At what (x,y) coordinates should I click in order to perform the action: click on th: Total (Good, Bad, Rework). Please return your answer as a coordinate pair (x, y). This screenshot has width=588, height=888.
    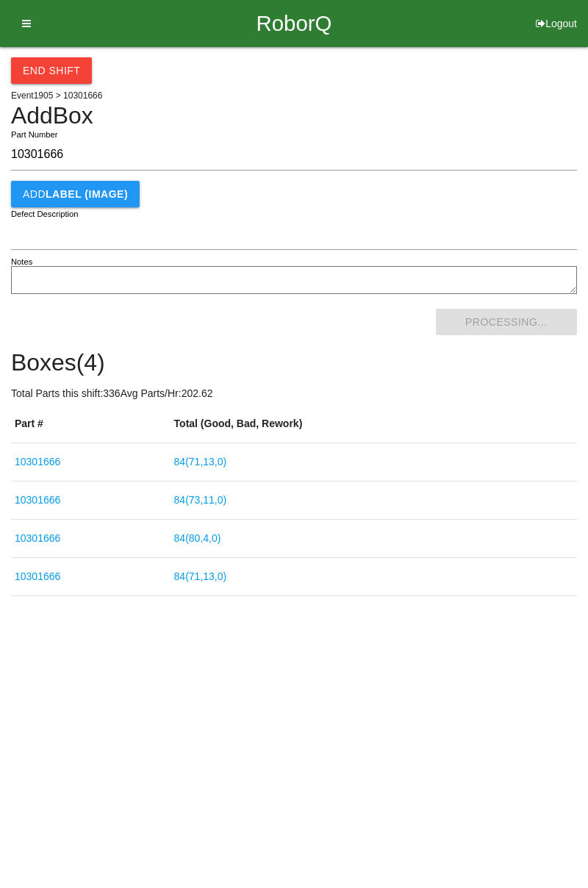
    Looking at the image, I should click on (374, 425).